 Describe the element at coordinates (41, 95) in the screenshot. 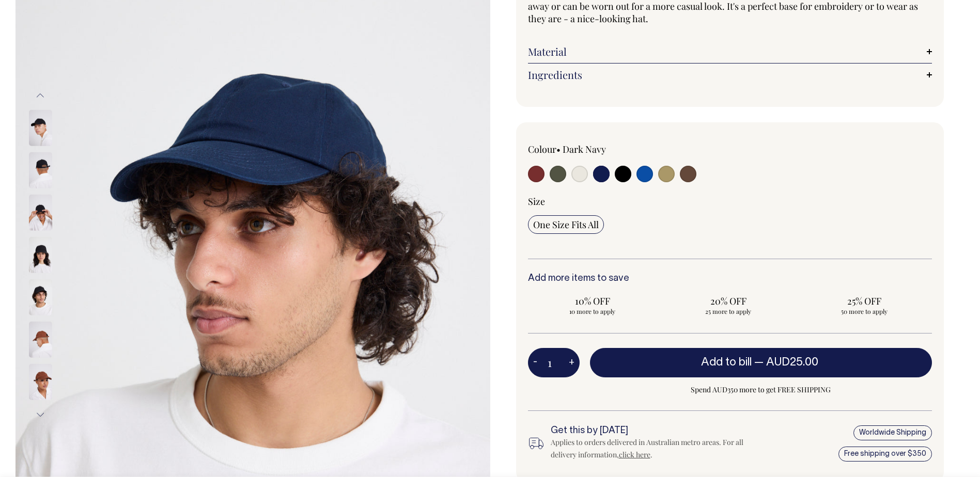

I see `button: Previous` at that location.